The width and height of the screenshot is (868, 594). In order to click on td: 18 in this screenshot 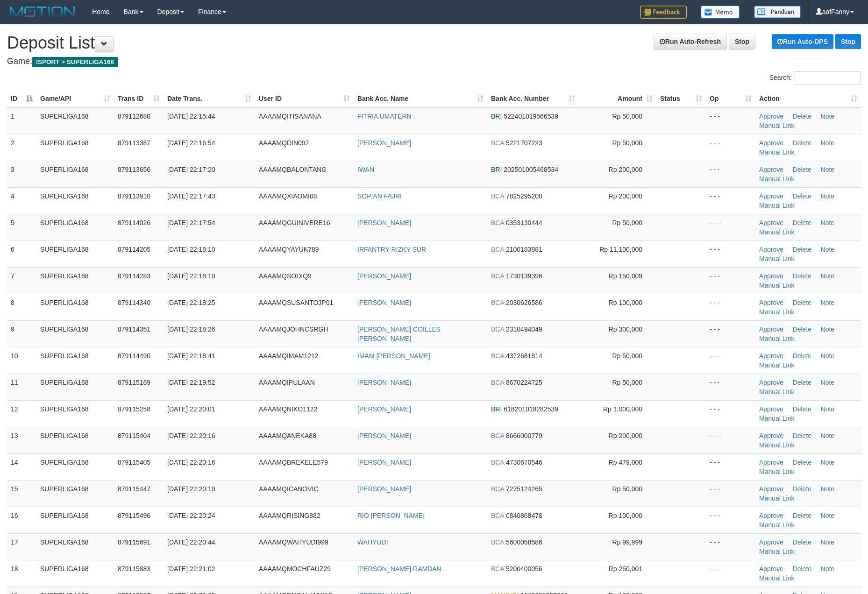, I will do `click(21, 573)`.